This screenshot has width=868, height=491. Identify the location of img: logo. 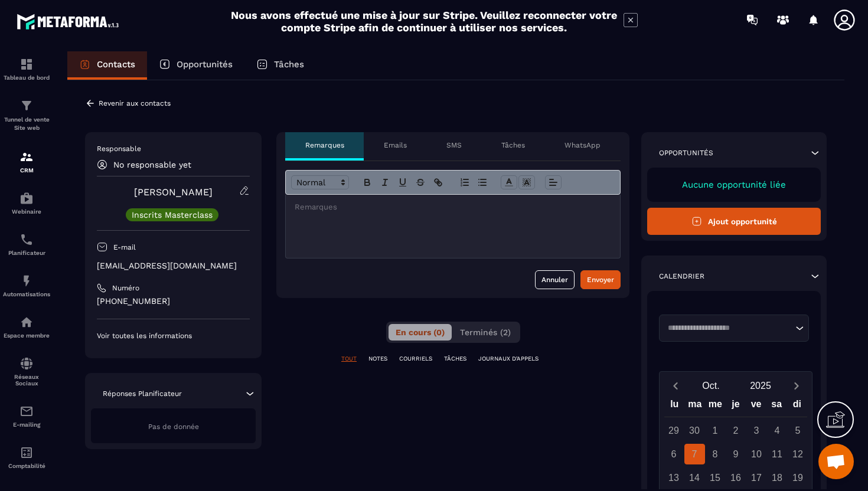
(70, 21).